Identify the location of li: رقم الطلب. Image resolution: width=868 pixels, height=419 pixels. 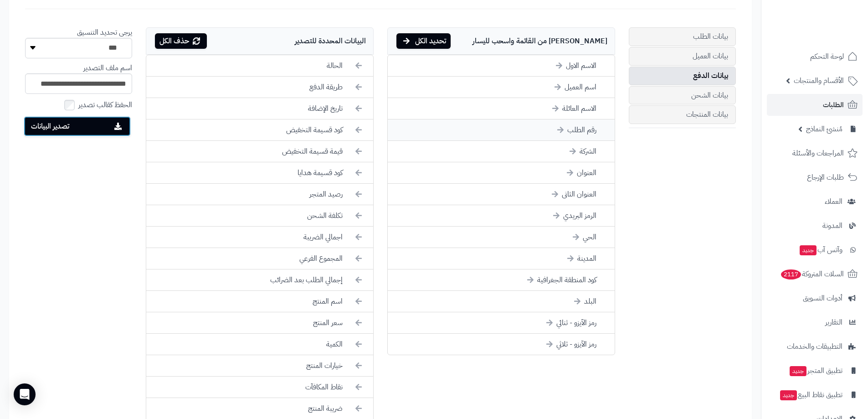
(501, 130).